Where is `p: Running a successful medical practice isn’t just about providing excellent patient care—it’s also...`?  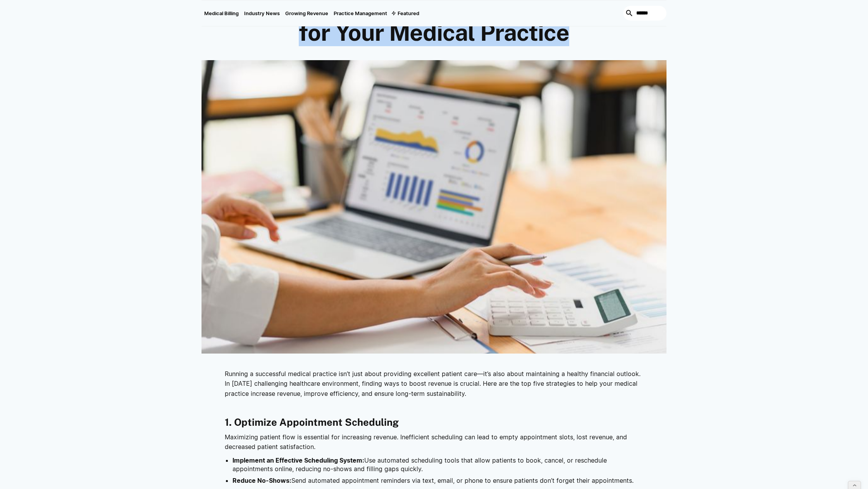
p: Running a successful medical practice isn’t just about providing excellent patient care—it’s also... is located at coordinates (434, 384).